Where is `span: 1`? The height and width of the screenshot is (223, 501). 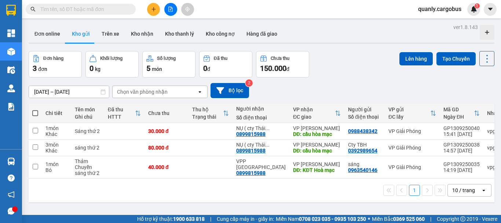
span: 1 is located at coordinates (477, 6).